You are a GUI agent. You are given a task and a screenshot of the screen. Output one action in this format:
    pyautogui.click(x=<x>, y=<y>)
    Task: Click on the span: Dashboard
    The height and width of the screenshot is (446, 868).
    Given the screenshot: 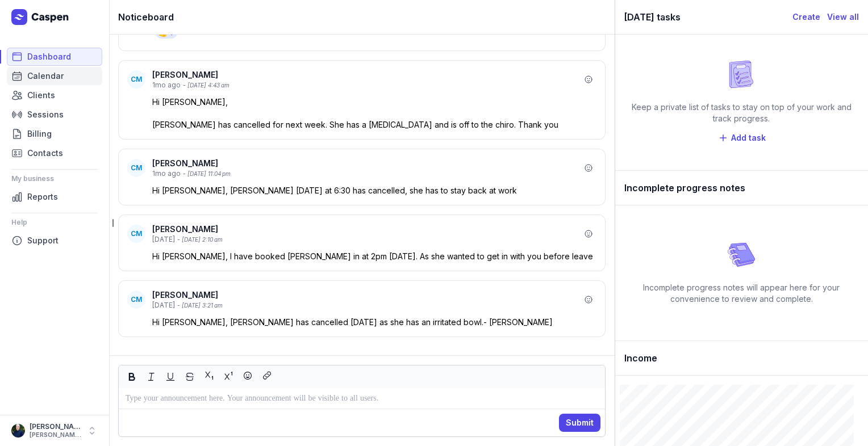 What is the action you would take?
    pyautogui.click(x=49, y=57)
    